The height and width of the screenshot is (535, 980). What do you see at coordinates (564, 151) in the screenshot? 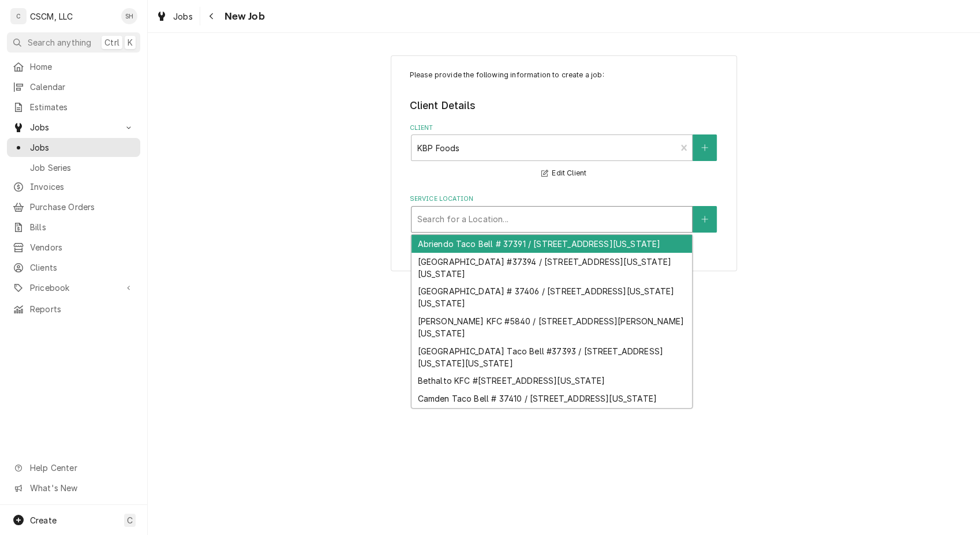
I see `div: Client` at bounding box center [564, 151].